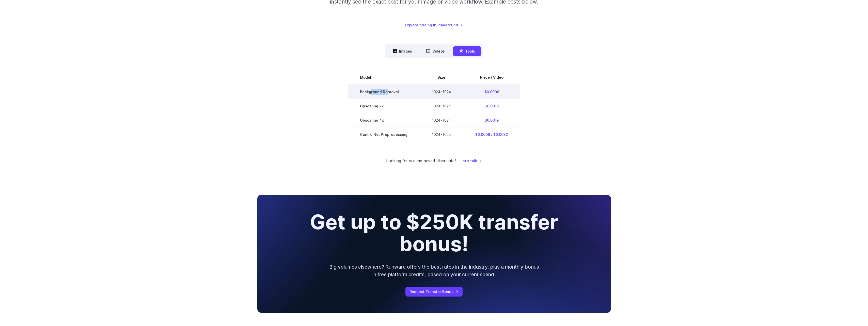 The image size is (868, 326). What do you see at coordinates (434, 292) in the screenshot?
I see `a: Request Transfer Bonus` at bounding box center [434, 292].